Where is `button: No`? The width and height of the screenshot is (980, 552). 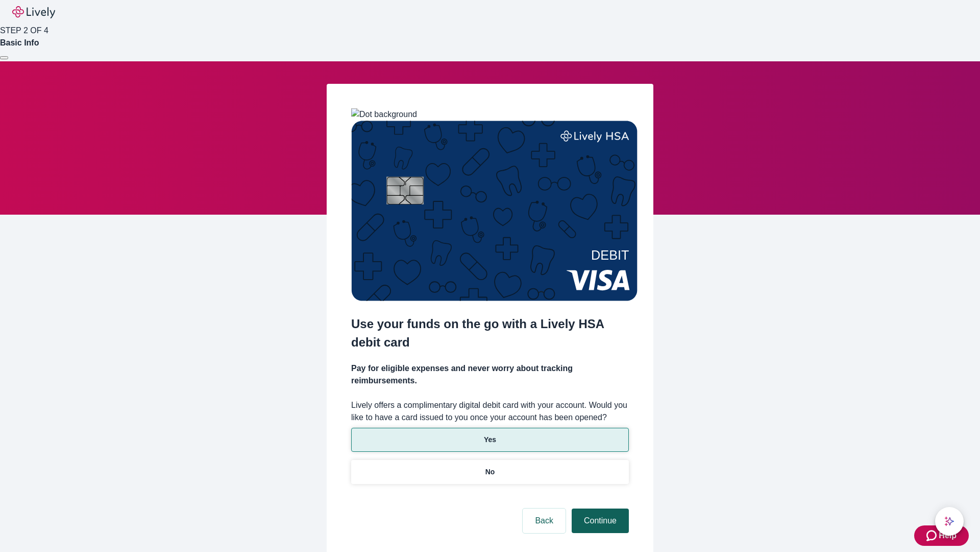 button: No is located at coordinates (490, 472).